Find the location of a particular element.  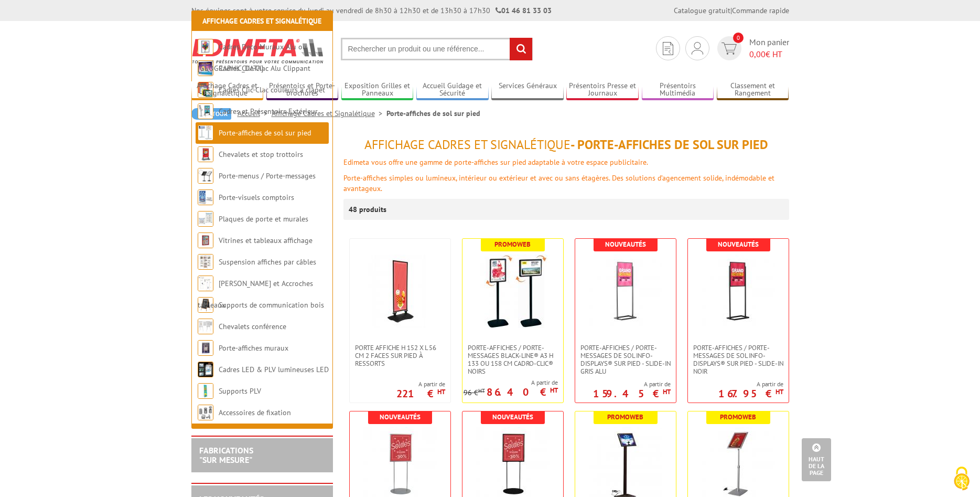

a: Porte-affiches / Porte-messages Black-Line® A3 H 133 ou 158 cm Cadro-Clic® noirs is located at coordinates (513, 360).